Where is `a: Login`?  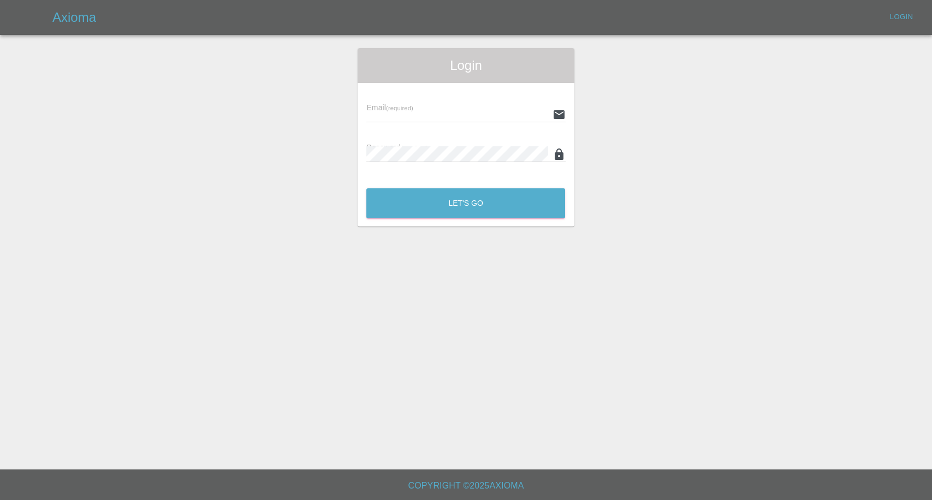 a: Login is located at coordinates (901, 17).